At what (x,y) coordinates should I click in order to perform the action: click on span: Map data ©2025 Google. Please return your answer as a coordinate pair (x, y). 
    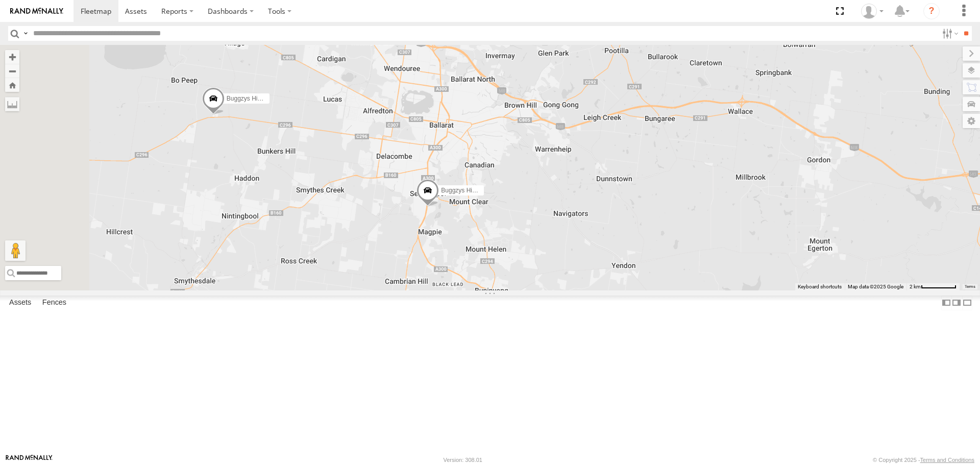
    Looking at the image, I should click on (876, 286).